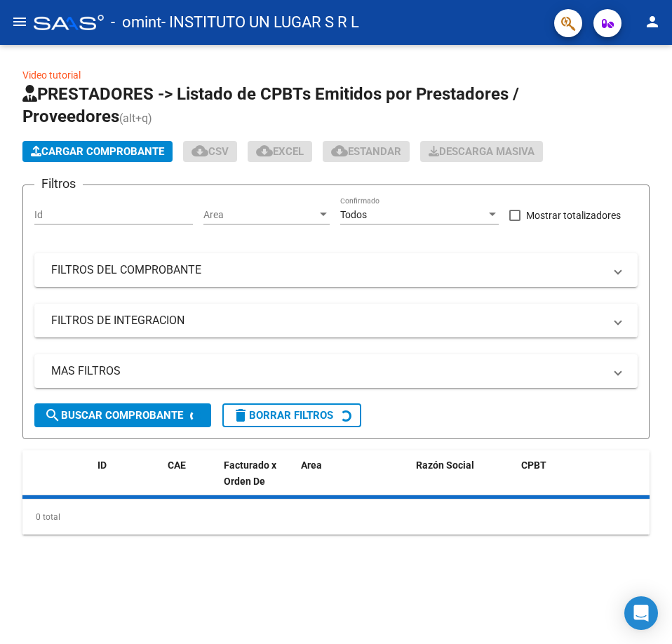 The height and width of the screenshot is (644, 672). Describe the element at coordinates (190, 481) in the screenshot. I see `datatable-header-cell: CAE` at that location.